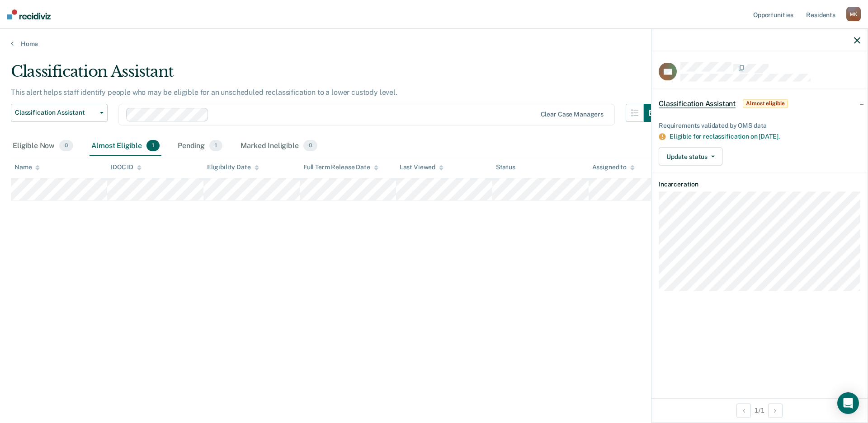 This screenshot has width=868, height=423. What do you see at coordinates (766, 104) in the screenshot?
I see `span: Almost eligible` at bounding box center [766, 104].